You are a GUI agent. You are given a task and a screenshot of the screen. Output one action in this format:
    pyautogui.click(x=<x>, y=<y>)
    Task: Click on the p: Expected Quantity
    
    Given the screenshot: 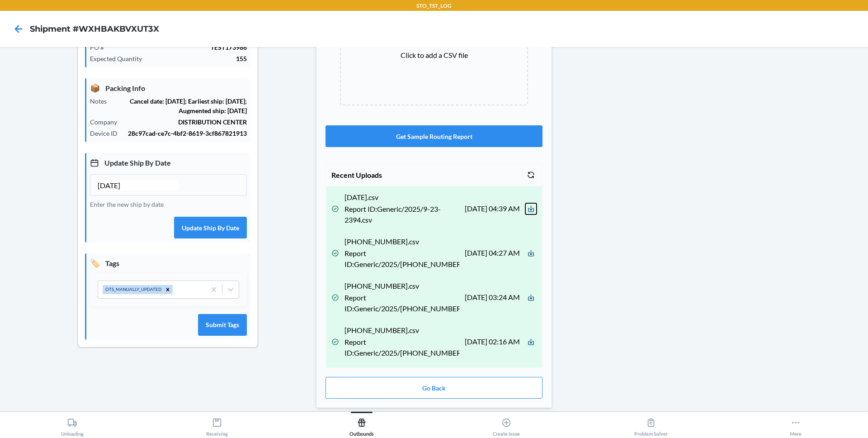 What is the action you would take?
    pyautogui.click(x=120, y=58)
    